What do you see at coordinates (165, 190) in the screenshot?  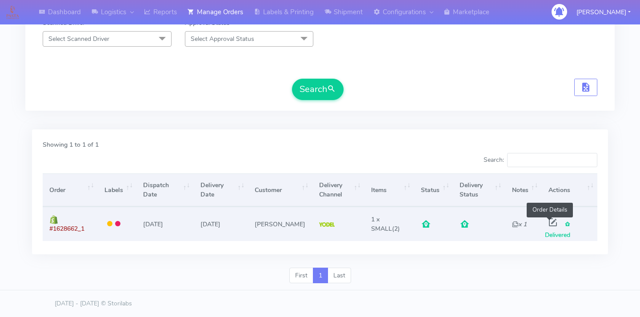 I see `th: Dispatch Date: activate to sort column ascending` at bounding box center [165, 190].